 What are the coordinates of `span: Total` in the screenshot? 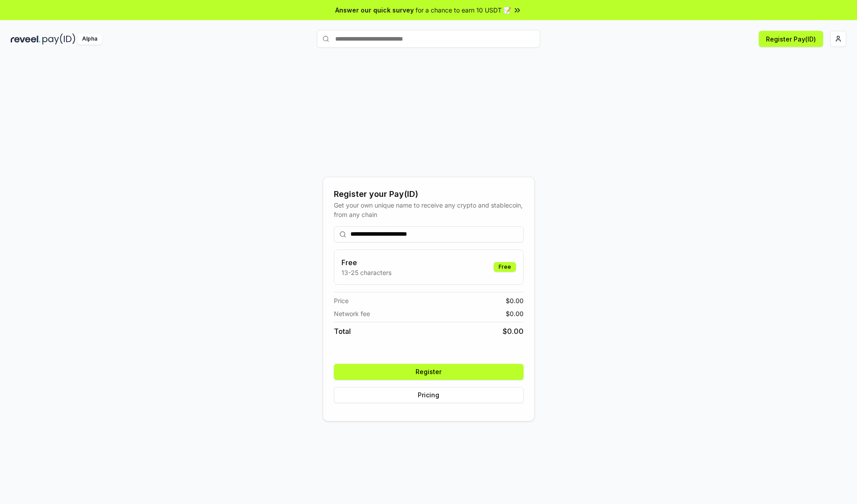 It's located at (343, 331).